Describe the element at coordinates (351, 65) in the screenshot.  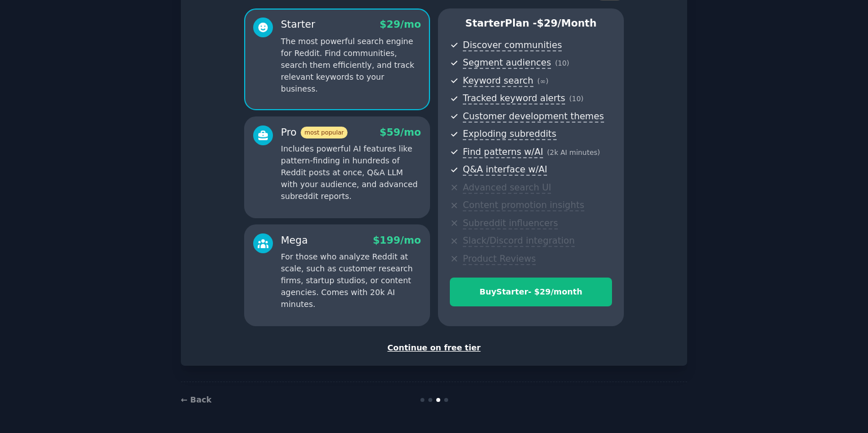
I see `p: The most powerful search engine for Reddit. Find communities, search them efficiently, and track ...` at that location.